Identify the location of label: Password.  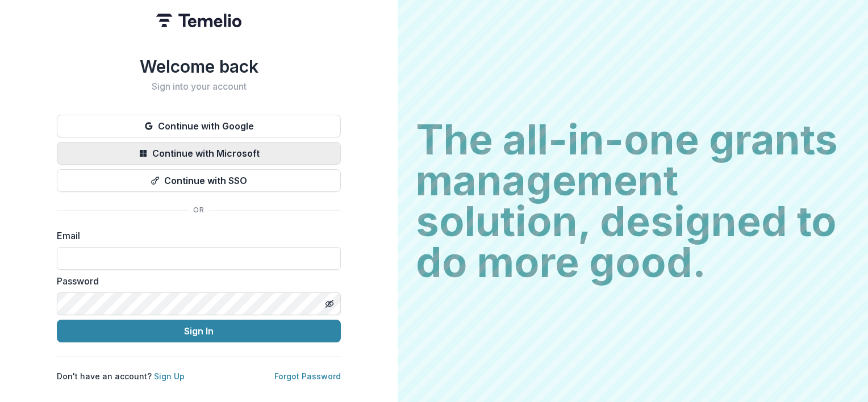
(195, 281).